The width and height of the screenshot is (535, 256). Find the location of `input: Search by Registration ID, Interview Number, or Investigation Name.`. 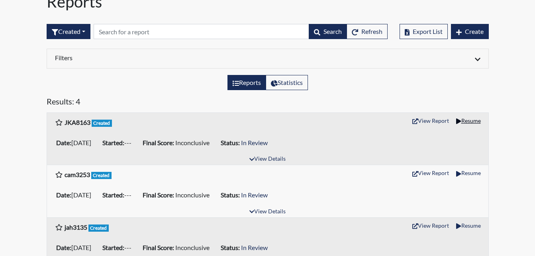

input: Search by Registration ID, Interview Number, or Investigation Name. is located at coordinates (201, 31).